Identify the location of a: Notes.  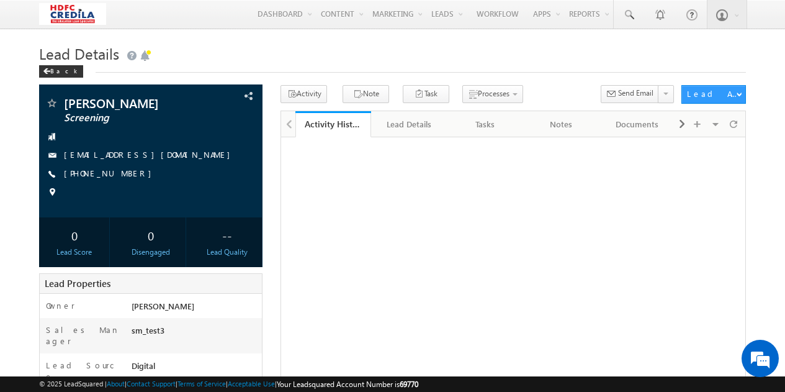
(562, 124).